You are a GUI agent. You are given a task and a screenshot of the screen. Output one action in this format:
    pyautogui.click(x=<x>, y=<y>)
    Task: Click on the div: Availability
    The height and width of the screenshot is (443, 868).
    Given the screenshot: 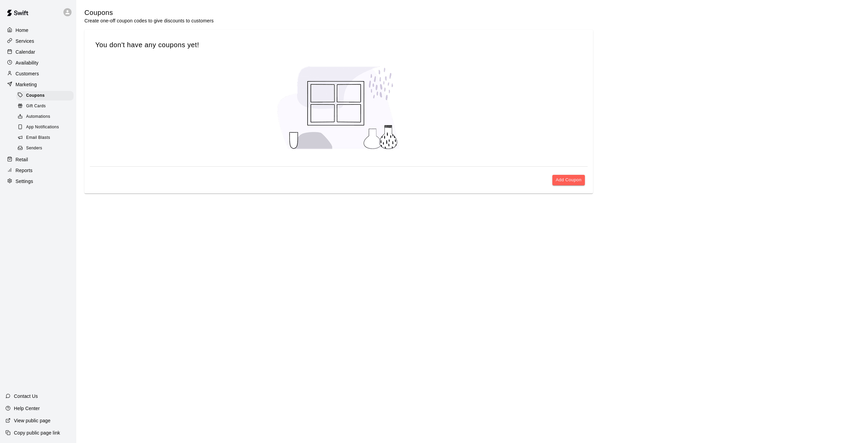 What is the action you would take?
    pyautogui.click(x=38, y=63)
    